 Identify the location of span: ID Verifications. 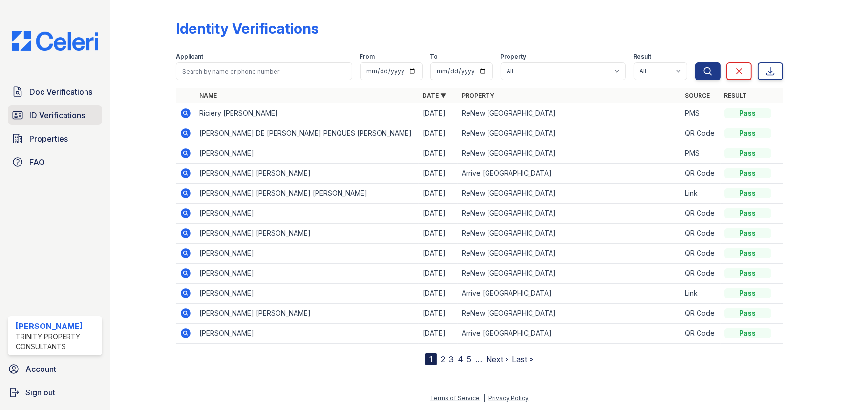
(57, 115).